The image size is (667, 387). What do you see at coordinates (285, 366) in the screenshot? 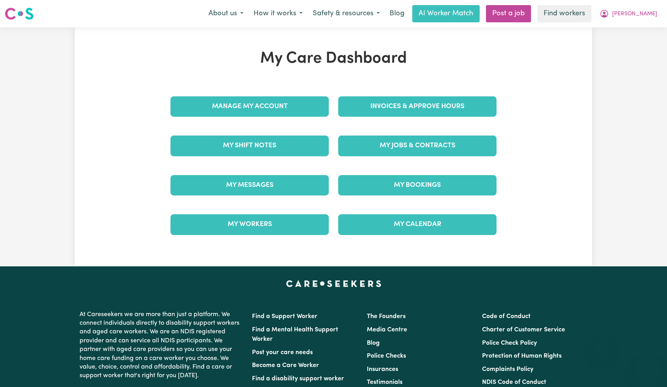
I see `a: Become a Care Worker` at bounding box center [285, 366].